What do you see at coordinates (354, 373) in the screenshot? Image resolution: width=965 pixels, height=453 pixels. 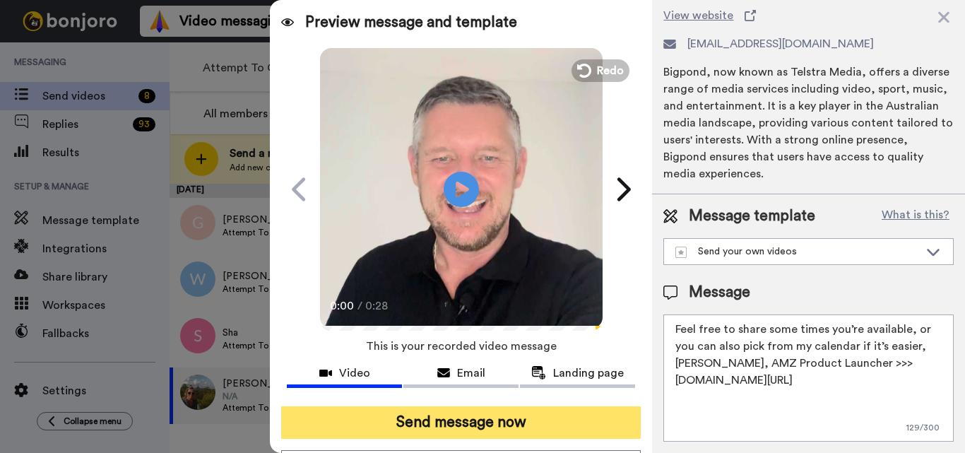 I see `span: Video` at bounding box center [354, 373].